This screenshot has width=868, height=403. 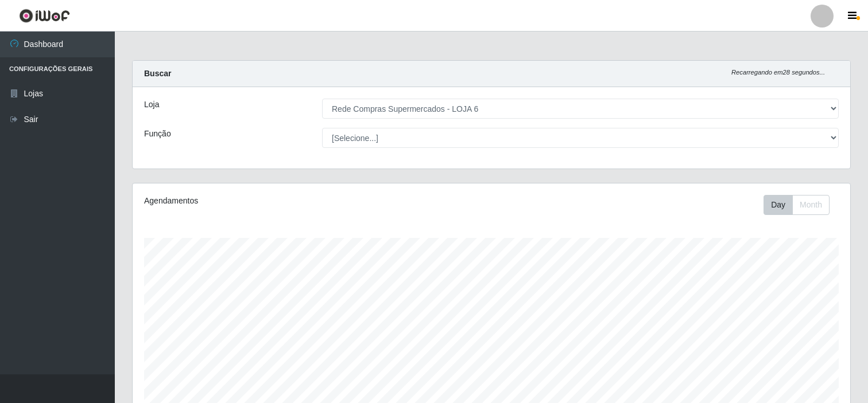 What do you see at coordinates (283, 201) in the screenshot?
I see `div: Agendamentos` at bounding box center [283, 201].